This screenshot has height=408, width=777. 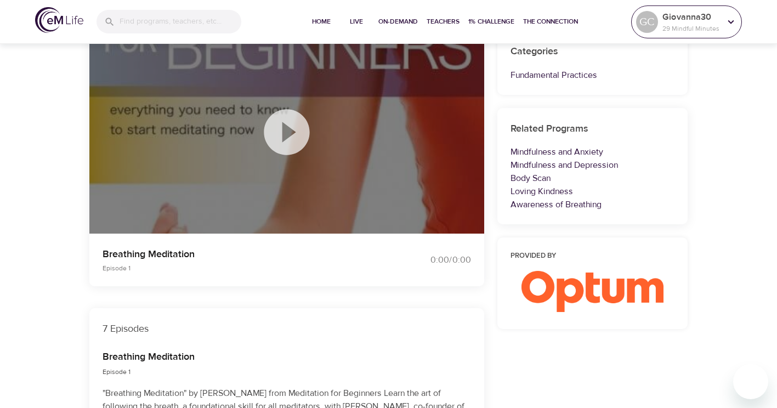 I want to click on p: 7 Episodes, so click(x=287, y=329).